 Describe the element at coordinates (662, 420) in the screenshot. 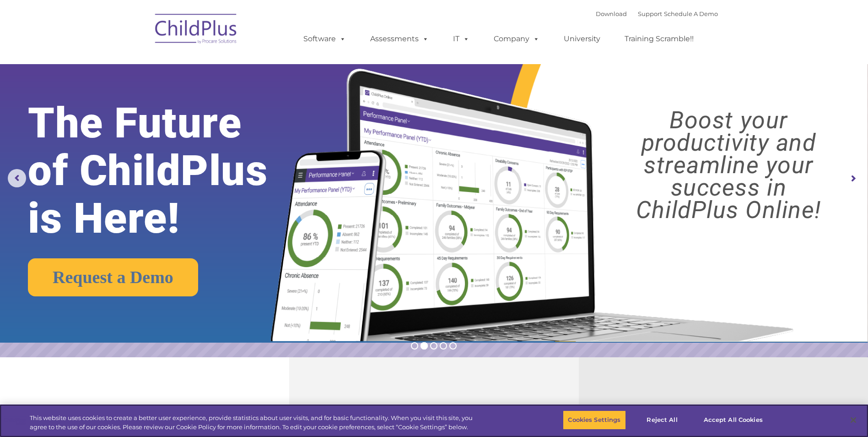

I see `button: Reject All` at that location.